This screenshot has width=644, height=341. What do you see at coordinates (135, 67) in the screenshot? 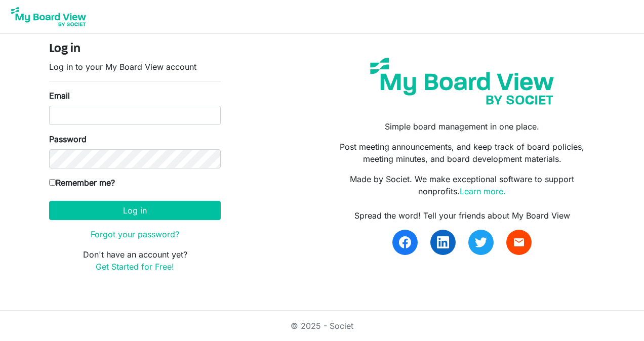
I see `p: Log in to your My Board View account` at bounding box center [135, 67].